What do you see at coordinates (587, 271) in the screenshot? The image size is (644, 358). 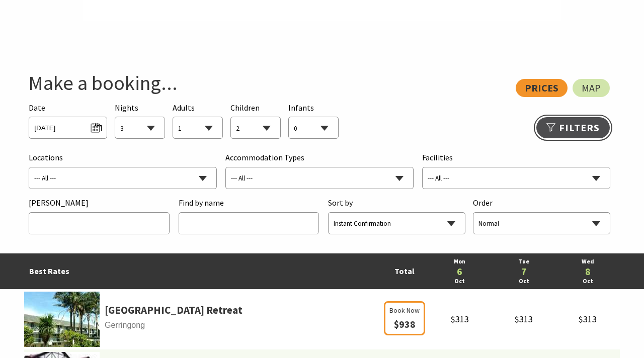 I see `a: 8` at bounding box center [587, 271].